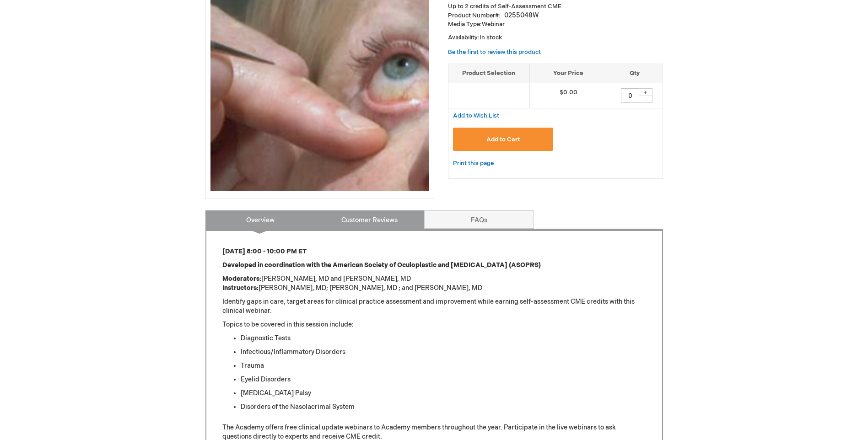 This screenshot has height=440, width=868. Describe the element at coordinates (568, 95) in the screenshot. I see `td: $0.00` at that location.